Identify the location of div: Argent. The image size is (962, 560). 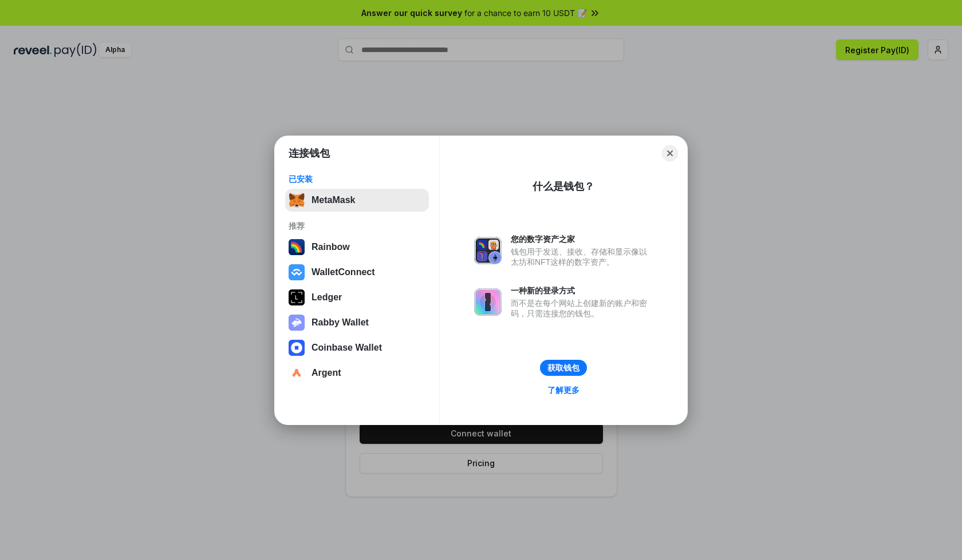
(326, 373).